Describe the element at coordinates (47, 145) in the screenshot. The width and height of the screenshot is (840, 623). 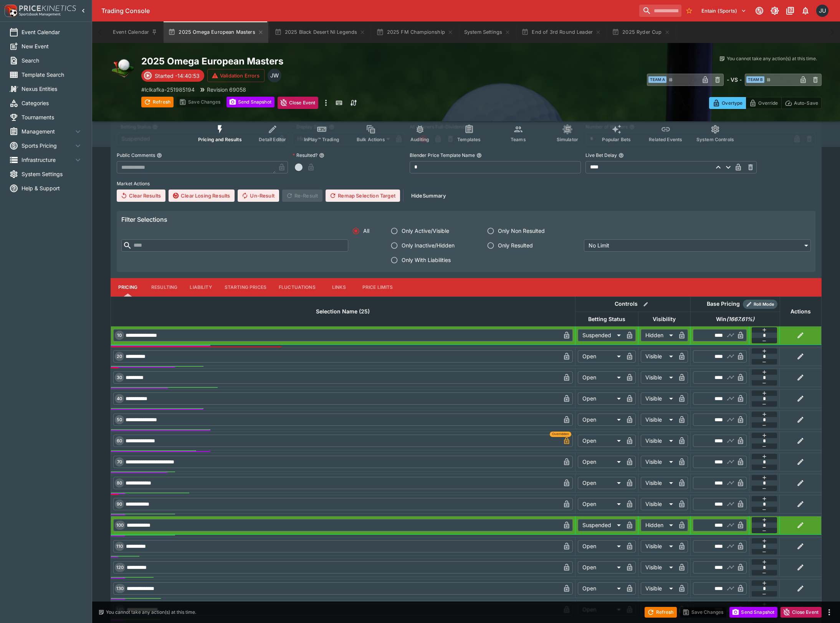
I see `span: Sports Pricing` at that location.